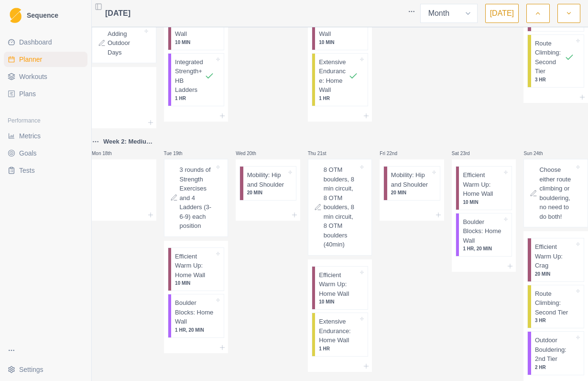  What do you see at coordinates (394, 153) in the screenshot?
I see `p: Fri 22nd` at bounding box center [394, 153].